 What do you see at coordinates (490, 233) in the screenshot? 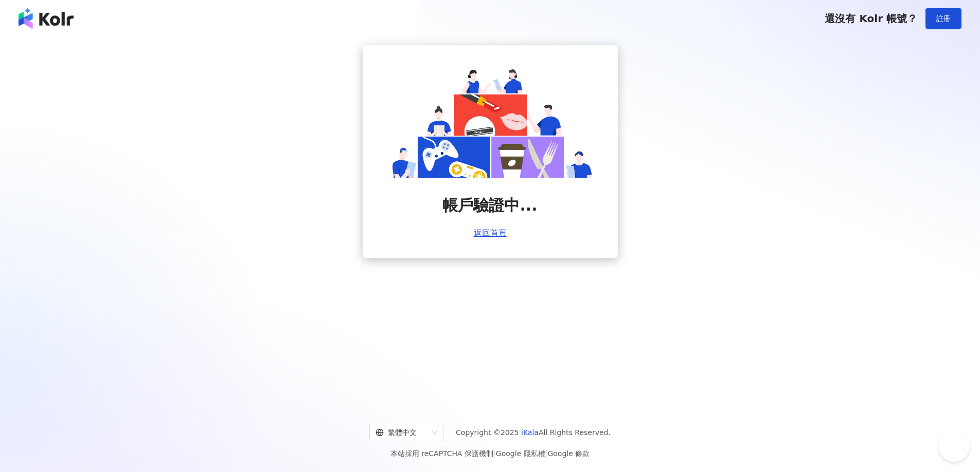
I see `a: 返回首頁` at bounding box center [490, 233].